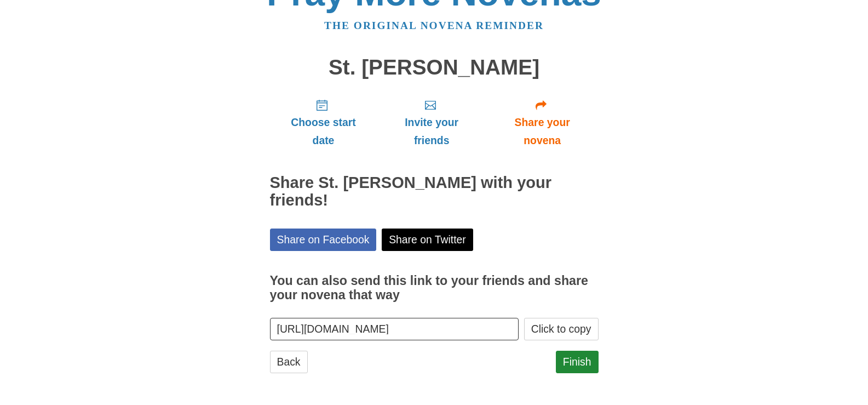 This screenshot has height=405, width=868. What do you see at coordinates (431, 123) in the screenshot?
I see `a: Invite your friends` at bounding box center [431, 123].